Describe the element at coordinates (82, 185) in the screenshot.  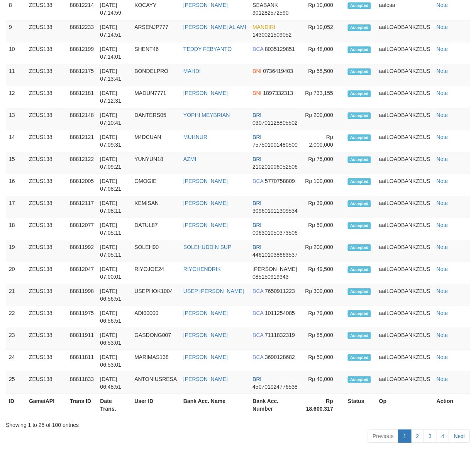
I see `td: 88812005` at that location.